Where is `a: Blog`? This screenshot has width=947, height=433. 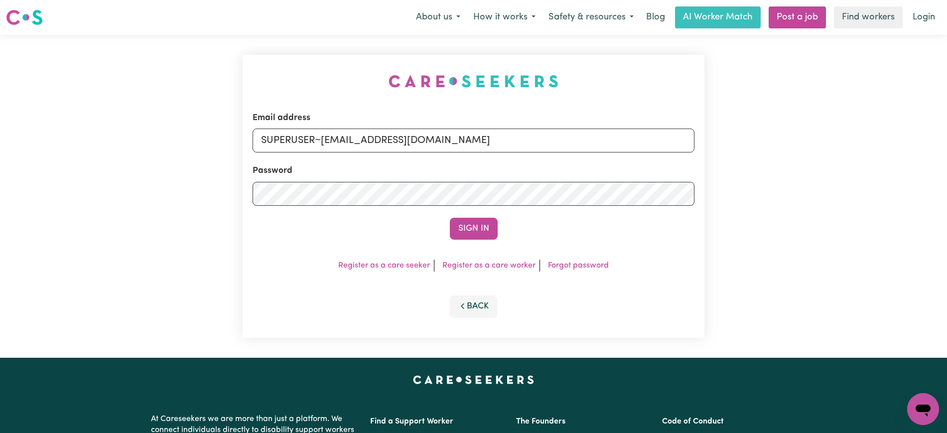
a: Blog is located at coordinates (656, 17).